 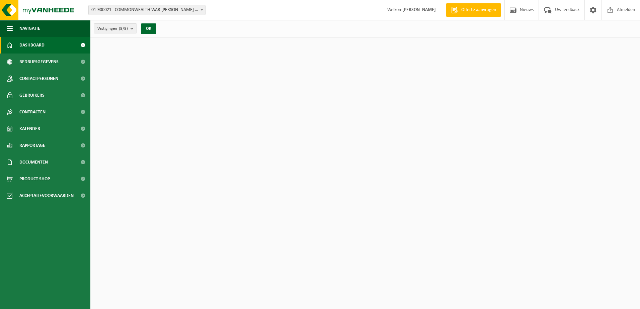 What do you see at coordinates (115, 28) in the screenshot?
I see `button: Vestigingen(8/8)` at bounding box center [115, 28].